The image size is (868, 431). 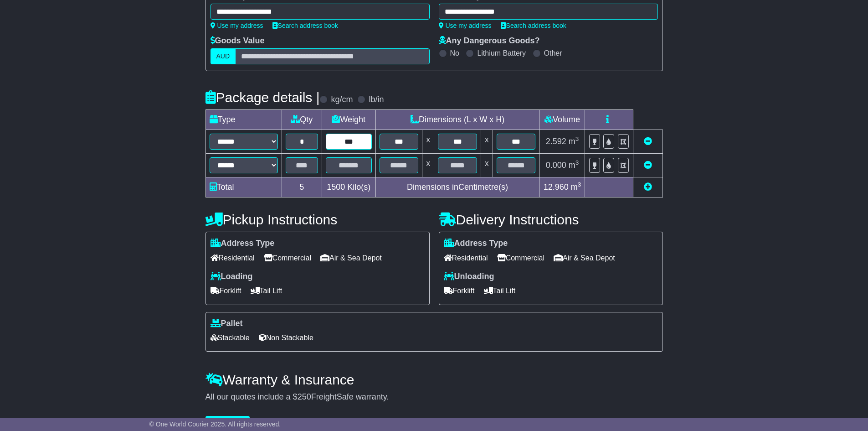 What do you see at coordinates (243, 188) in the screenshot?
I see `td: Total` at bounding box center [243, 188].